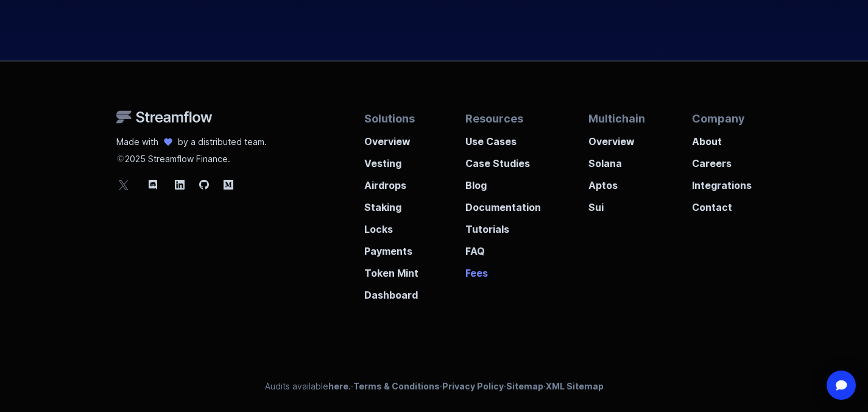 The width and height of the screenshot is (868, 412). What do you see at coordinates (722, 137) in the screenshot?
I see `p: About` at bounding box center [722, 137].